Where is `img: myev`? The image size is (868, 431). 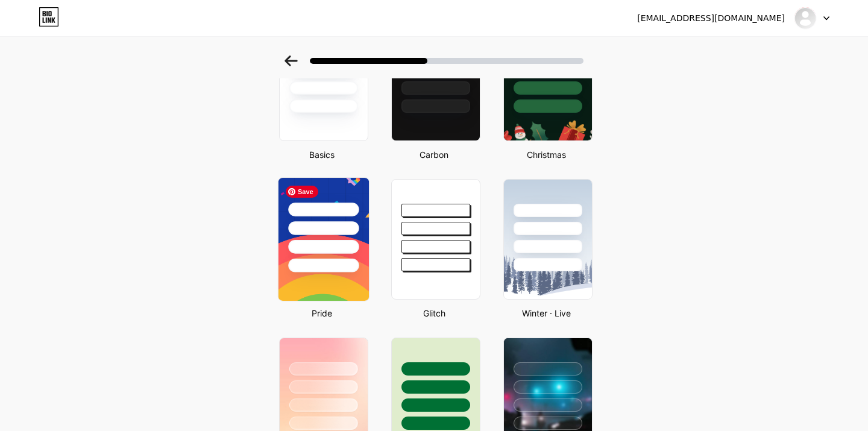 img: myev is located at coordinates (805, 18).